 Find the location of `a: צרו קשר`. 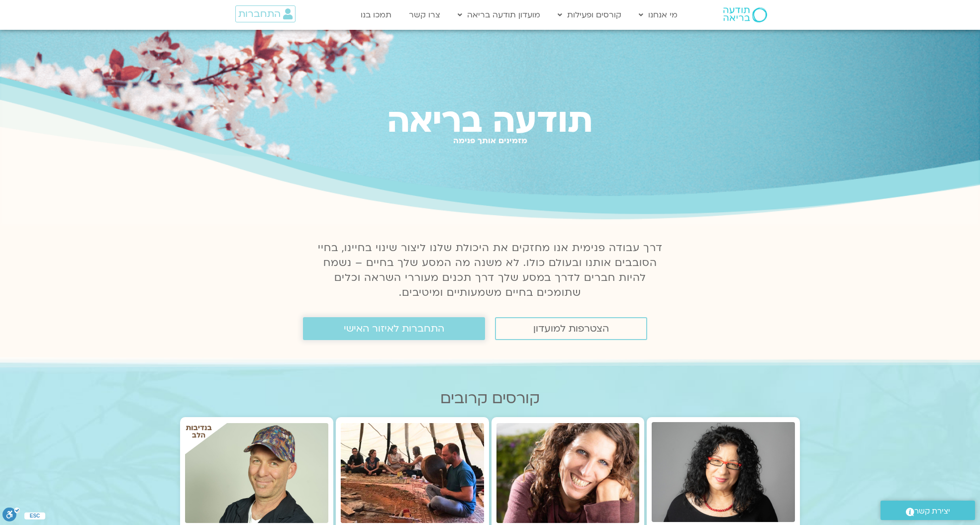

a: צרו קשר is located at coordinates (424, 15).